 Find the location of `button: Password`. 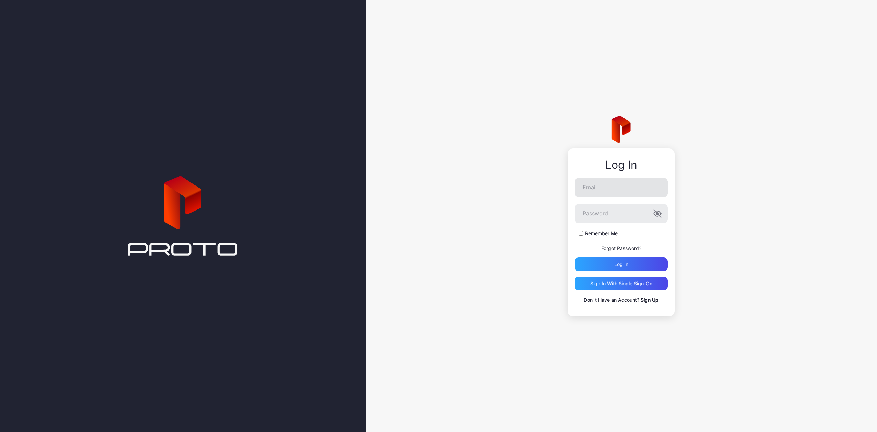

button: Password is located at coordinates (657, 213).